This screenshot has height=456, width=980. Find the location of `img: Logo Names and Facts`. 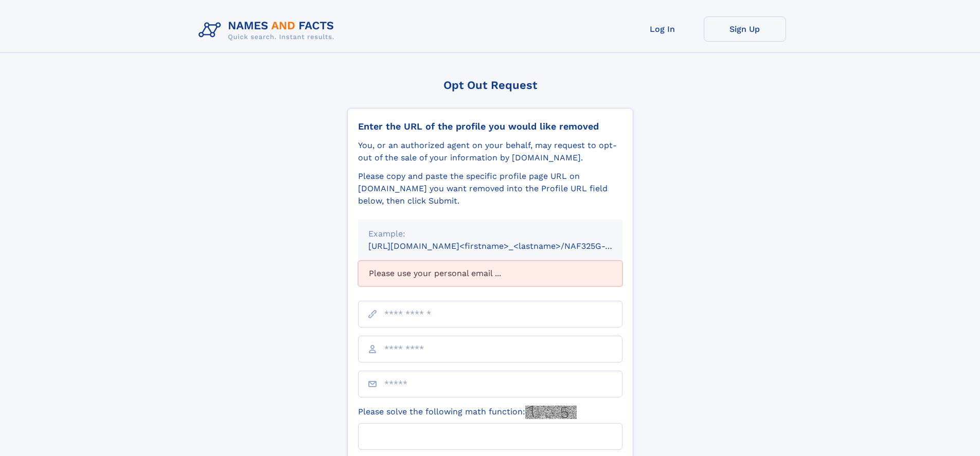

img: Logo Names and Facts is located at coordinates (268, 31).